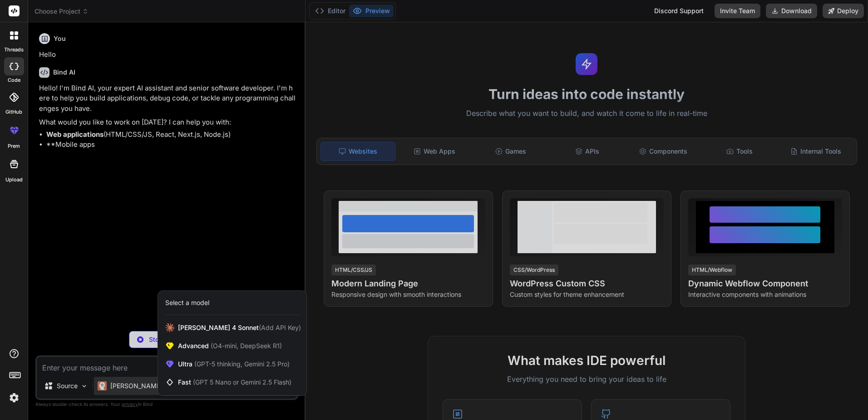 The image size is (868, 420). I want to click on span: (Add API Key), so click(280, 327).